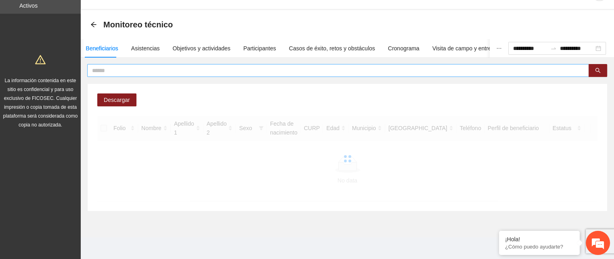 Image resolution: width=614 pixels, height=259 pixels. I want to click on span: Estamos en línea., so click(79, 125).